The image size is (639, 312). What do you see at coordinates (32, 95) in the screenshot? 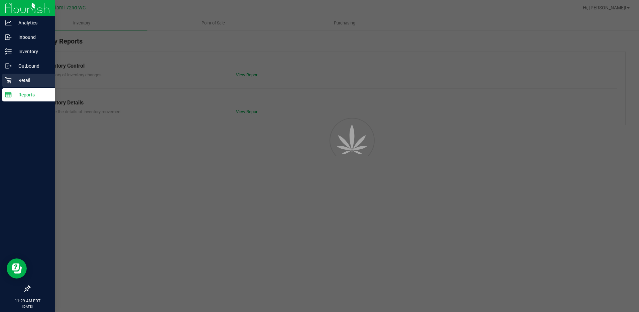
I see `p: Reports` at bounding box center [32, 95].